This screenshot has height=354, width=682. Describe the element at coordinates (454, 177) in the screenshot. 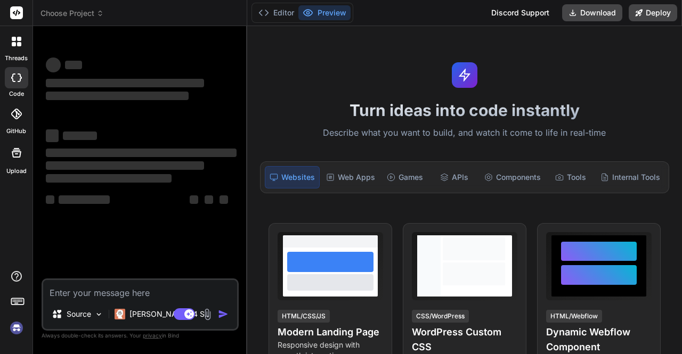

I see `div: APIs` at that location.